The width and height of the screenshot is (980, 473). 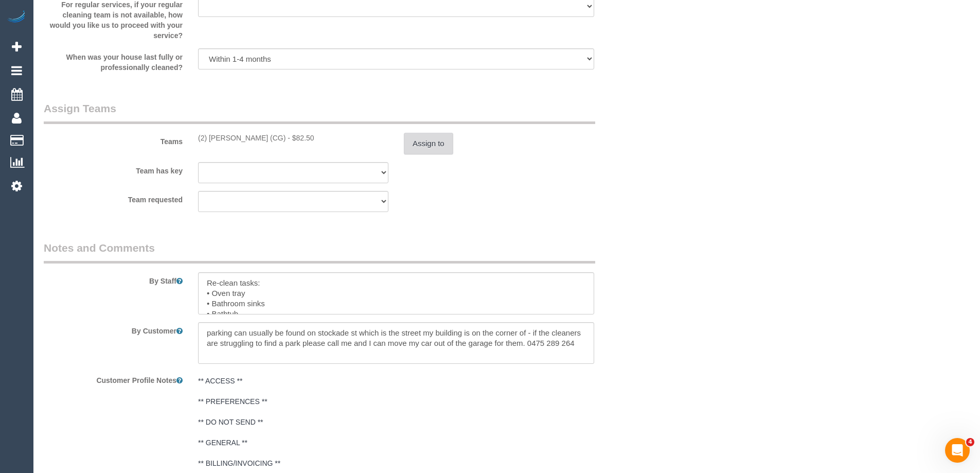 I want to click on label: By Customer, so click(x=113, y=329).